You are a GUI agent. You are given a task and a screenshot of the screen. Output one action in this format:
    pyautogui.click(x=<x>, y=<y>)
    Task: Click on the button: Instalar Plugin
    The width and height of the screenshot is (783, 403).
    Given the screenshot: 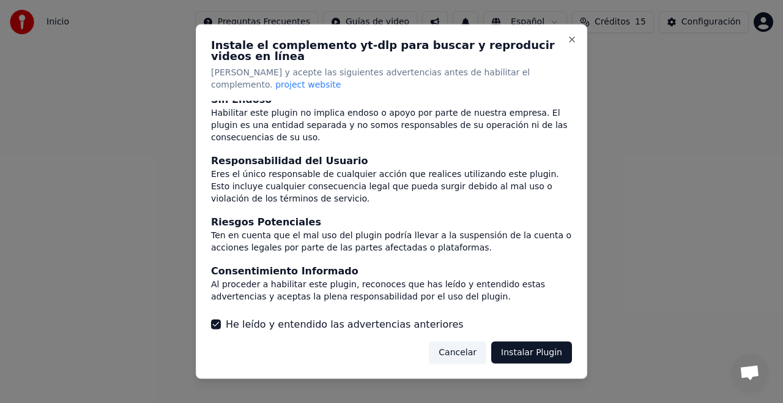 What is the action you would take?
    pyautogui.click(x=532, y=352)
    